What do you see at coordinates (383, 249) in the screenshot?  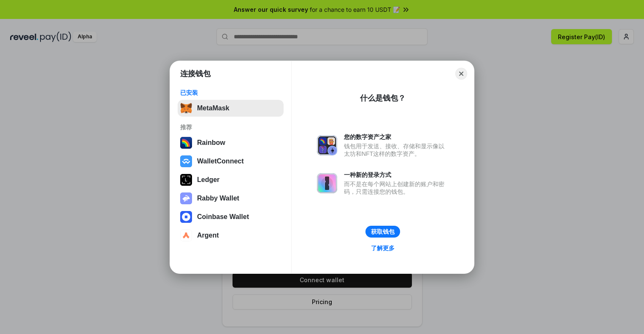 I see `a: 了解更多` at bounding box center [383, 249].